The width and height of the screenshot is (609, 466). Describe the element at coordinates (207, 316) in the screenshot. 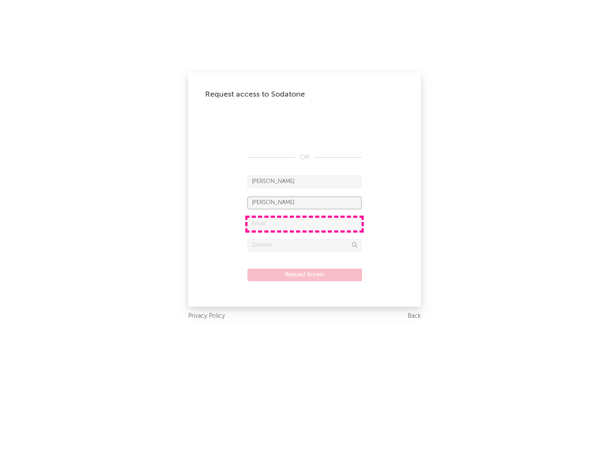

I see `a: Privacy Policy` at that location.